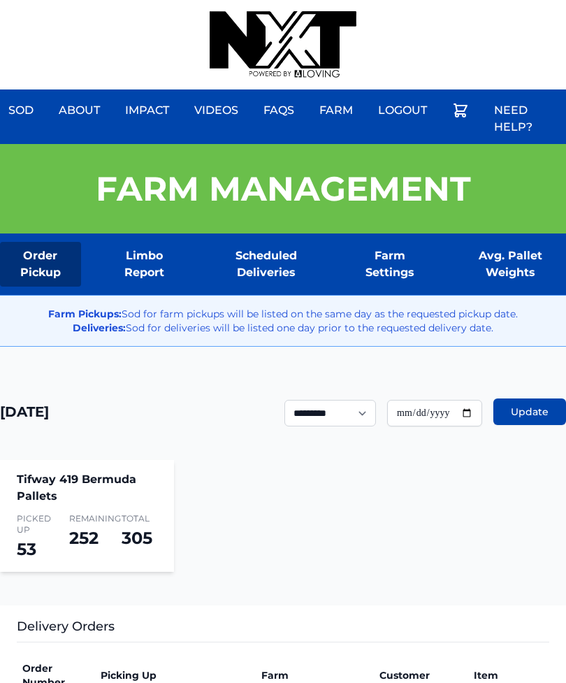  I want to click on a: Farm, so click(336, 111).